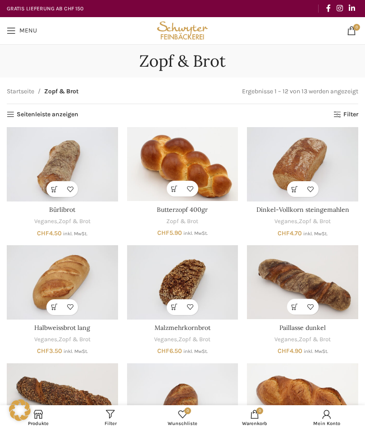  What do you see at coordinates (290, 351) in the screenshot?
I see `bdi: 4.90` at bounding box center [290, 351].